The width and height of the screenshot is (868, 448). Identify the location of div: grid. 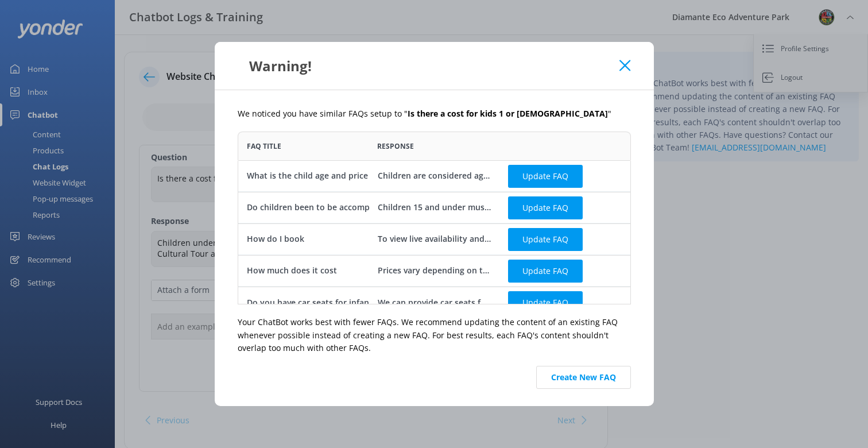
(434, 232).